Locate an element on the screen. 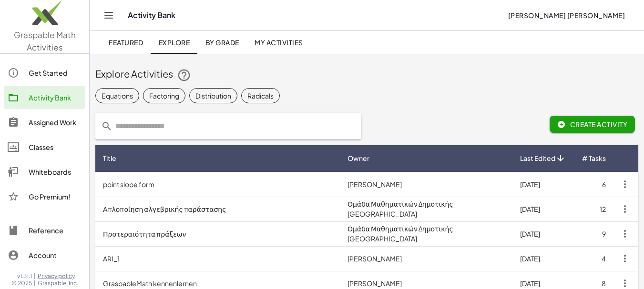 This screenshot has width=644, height=289. div: Explore Activities is located at coordinates (366, 75).